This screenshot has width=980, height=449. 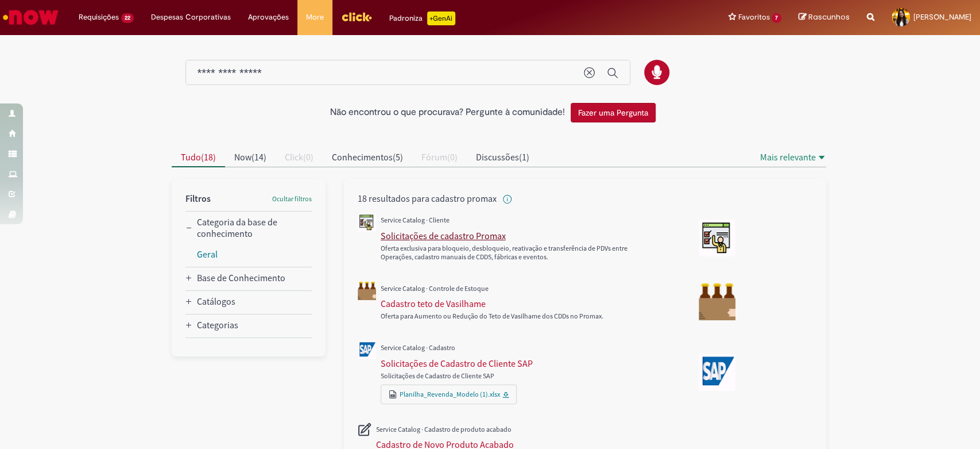 I want to click on div: Padroniza, so click(x=422, y=19).